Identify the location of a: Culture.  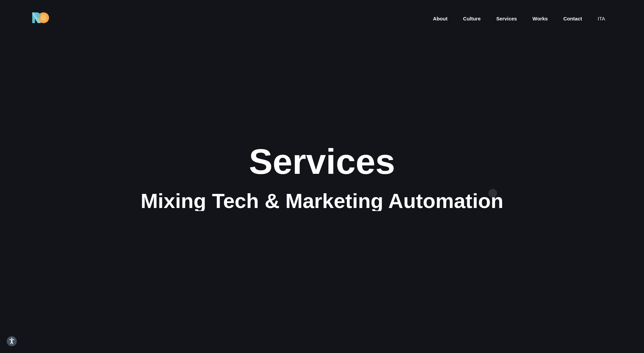
(472, 19).